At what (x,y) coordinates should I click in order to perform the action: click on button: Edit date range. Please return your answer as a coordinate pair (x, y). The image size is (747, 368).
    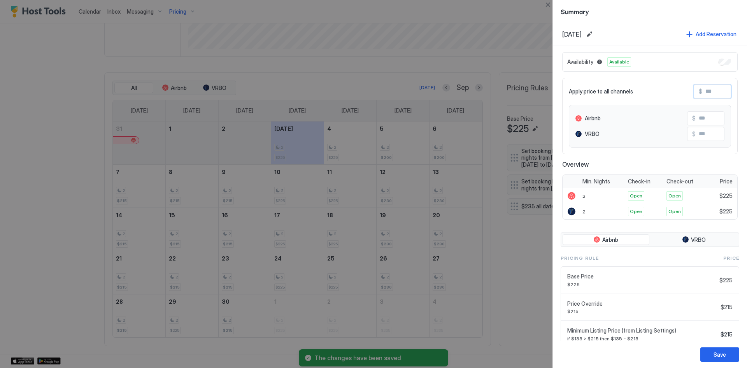
    Looking at the image, I should click on (590, 34).